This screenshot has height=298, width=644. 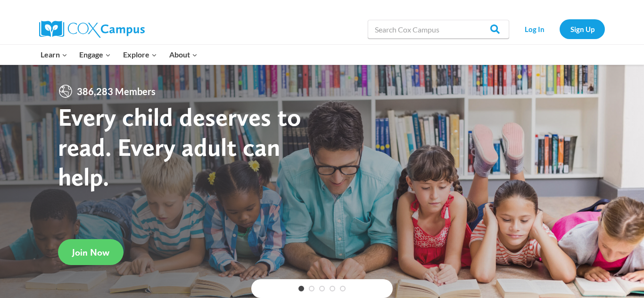 What do you see at coordinates (559, 29) in the screenshot?
I see `nav: Secondary Navigation` at bounding box center [559, 29].